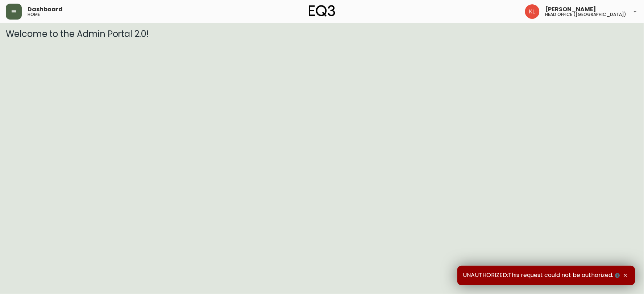 The image size is (644, 294). Describe the element at coordinates (542, 276) in the screenshot. I see `span: UNAUTHORIZED:This request could not be authorized.` at that location.